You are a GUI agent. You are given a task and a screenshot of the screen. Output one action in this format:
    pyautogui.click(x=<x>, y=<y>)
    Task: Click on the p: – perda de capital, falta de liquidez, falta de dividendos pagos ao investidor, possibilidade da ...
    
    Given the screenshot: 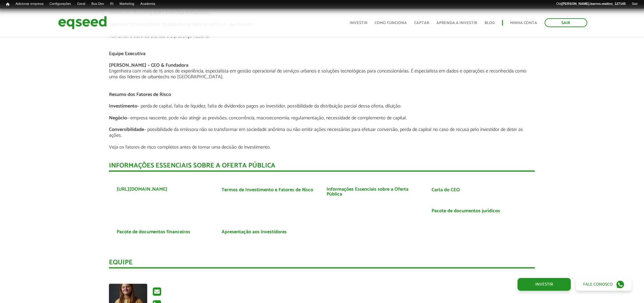 What is the action you would take?
    pyautogui.click(x=322, y=109)
    